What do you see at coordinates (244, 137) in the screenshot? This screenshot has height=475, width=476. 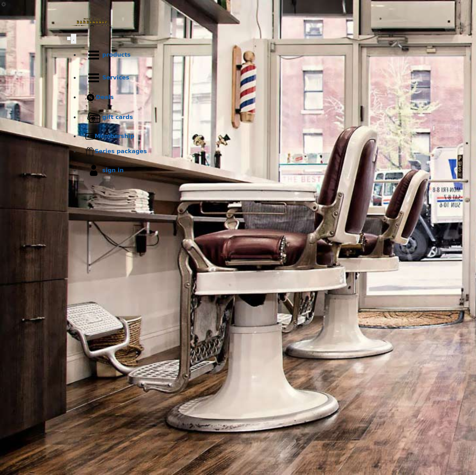 I see `a: MembershipMembership` at bounding box center [244, 137].